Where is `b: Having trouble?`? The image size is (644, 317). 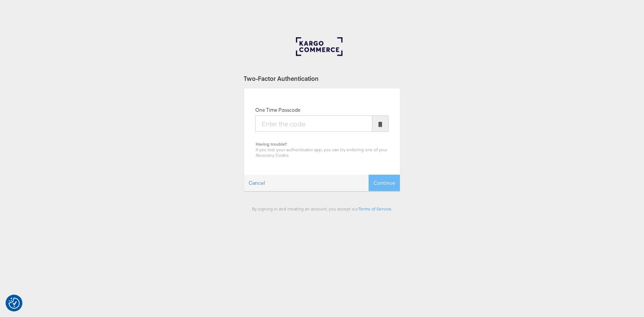
b: Having trouble? is located at coordinates (271, 144).